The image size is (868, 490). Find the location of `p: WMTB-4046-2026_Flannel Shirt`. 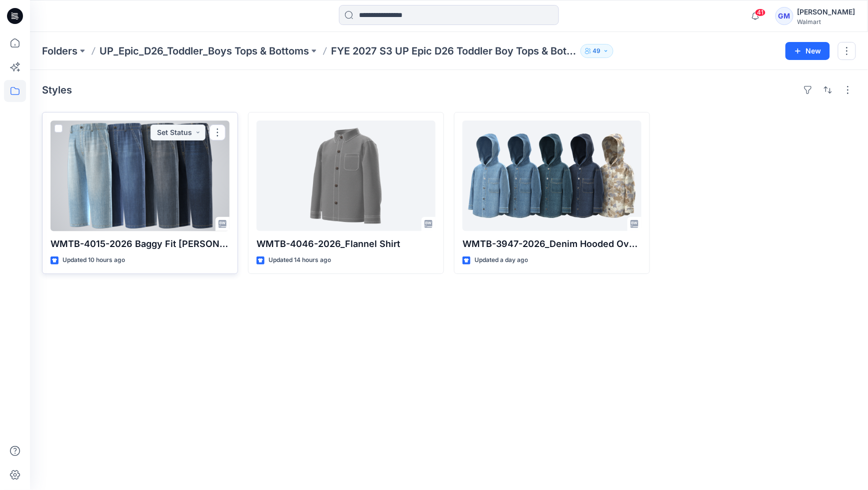

p: WMTB-4046-2026_Flannel Shirt is located at coordinates (346, 244).